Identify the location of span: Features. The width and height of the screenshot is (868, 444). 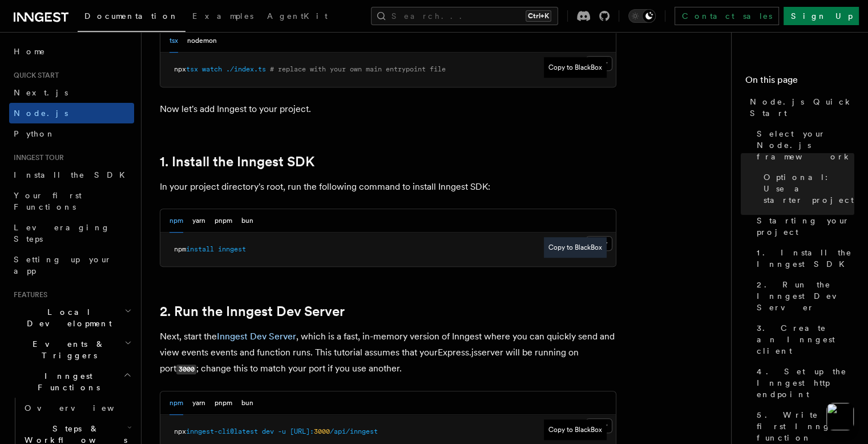
(28, 295).